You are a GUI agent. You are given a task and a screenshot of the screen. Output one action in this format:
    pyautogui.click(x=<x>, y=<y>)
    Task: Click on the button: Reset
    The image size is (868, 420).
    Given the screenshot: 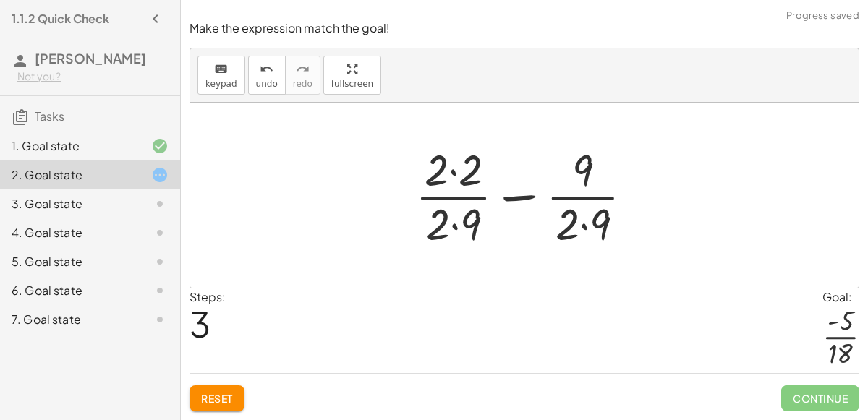 What is the action you would take?
    pyautogui.click(x=217, y=398)
    